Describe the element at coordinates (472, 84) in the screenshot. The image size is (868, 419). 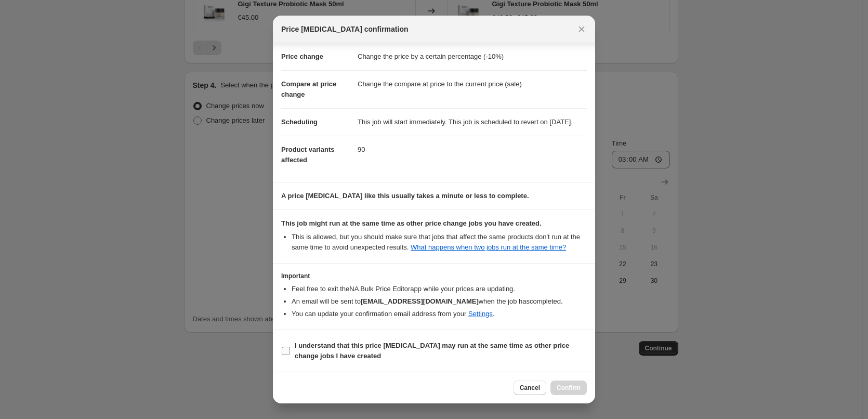
I see `dd: Change the compare at price to the current price (sale)` at that location.